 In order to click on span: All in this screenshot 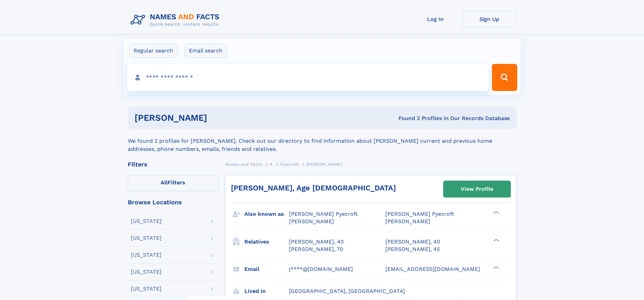, I will do `click(164, 182)`.